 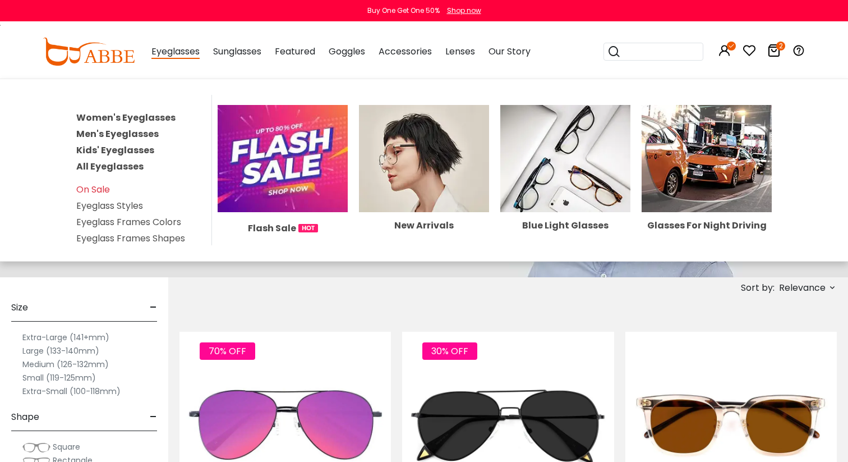 I want to click on span: 30% OFF, so click(x=450, y=351).